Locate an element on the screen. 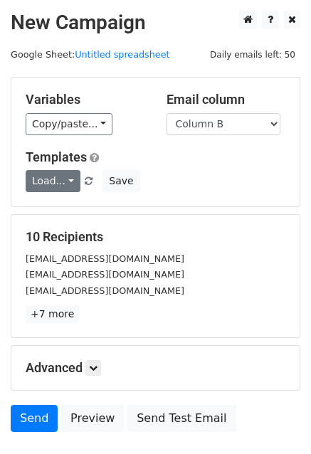  small: Google Sheet: is located at coordinates (90, 54).